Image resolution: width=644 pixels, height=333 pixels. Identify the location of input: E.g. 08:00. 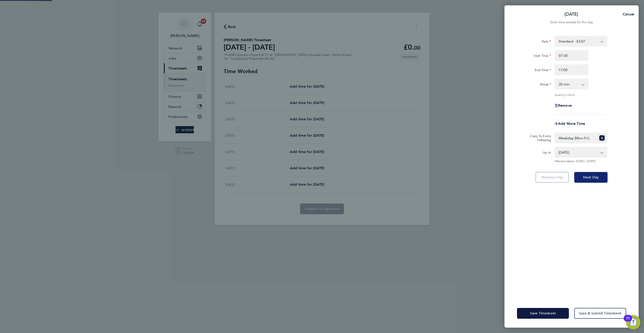
(571, 55).